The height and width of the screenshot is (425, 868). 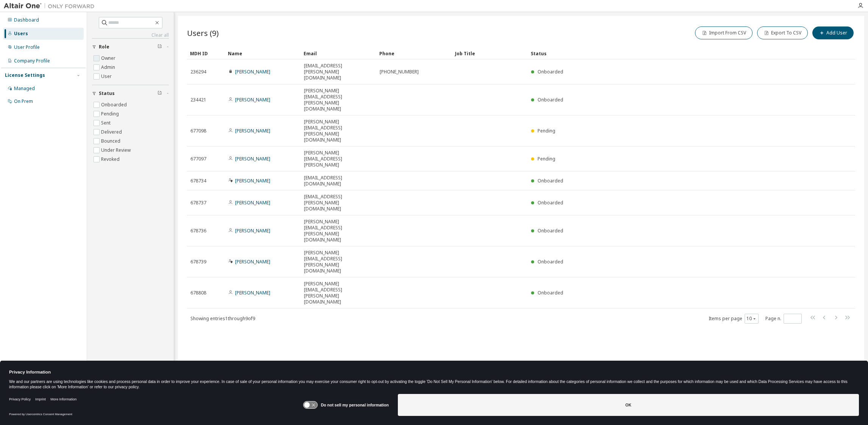 I want to click on span: 678737, so click(x=198, y=203).